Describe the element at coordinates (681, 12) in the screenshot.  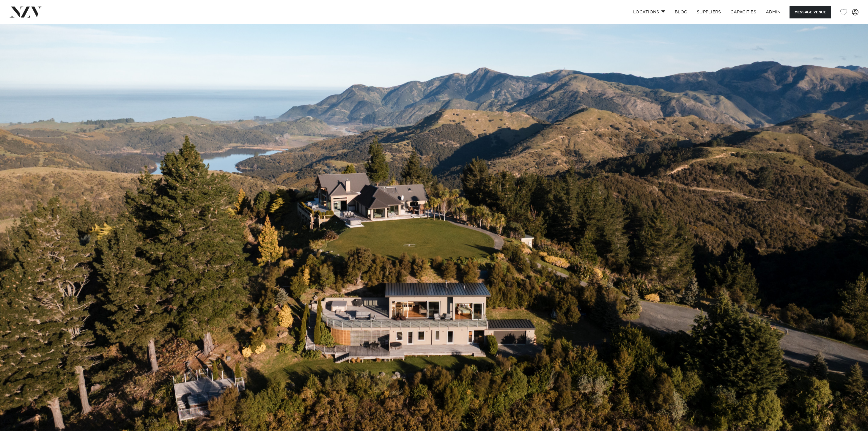
I see `a: BLOG` at that location.